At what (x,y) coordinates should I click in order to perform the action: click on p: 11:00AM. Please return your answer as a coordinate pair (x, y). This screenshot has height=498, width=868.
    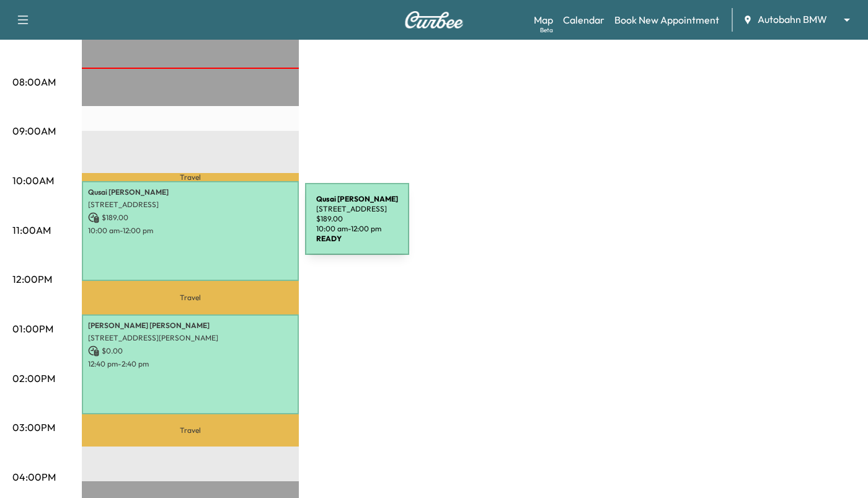
    Looking at the image, I should click on (32, 230).